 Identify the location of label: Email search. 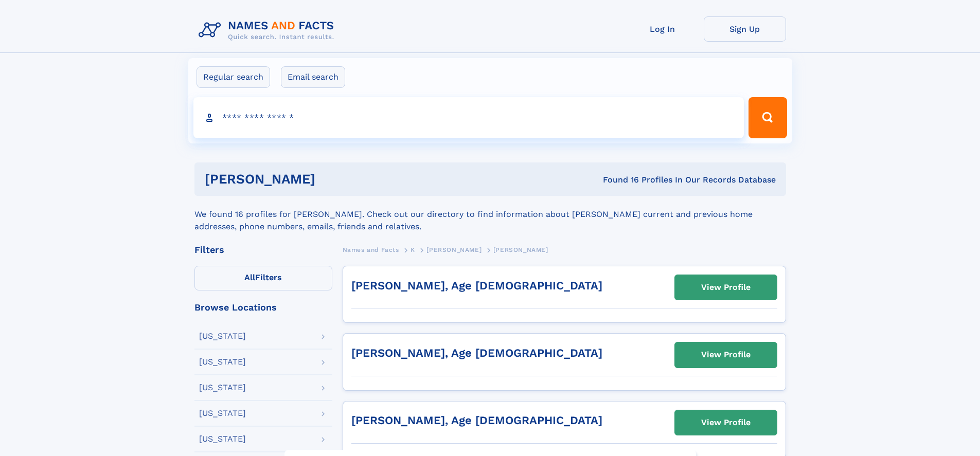
(312, 77).